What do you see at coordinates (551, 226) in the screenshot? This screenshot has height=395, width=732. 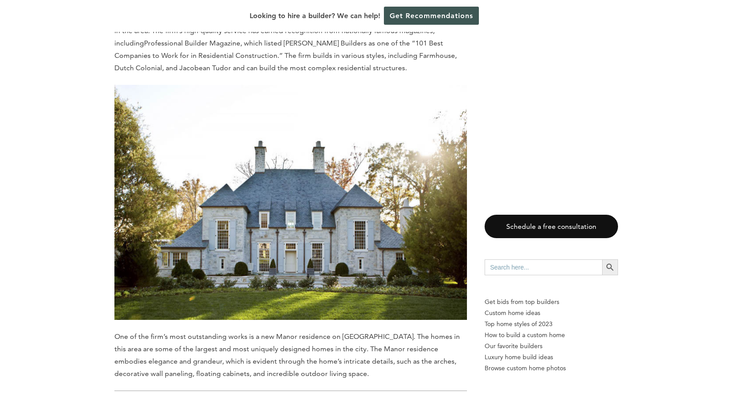 I see `a: Schedule a free consultation` at bounding box center [551, 226].